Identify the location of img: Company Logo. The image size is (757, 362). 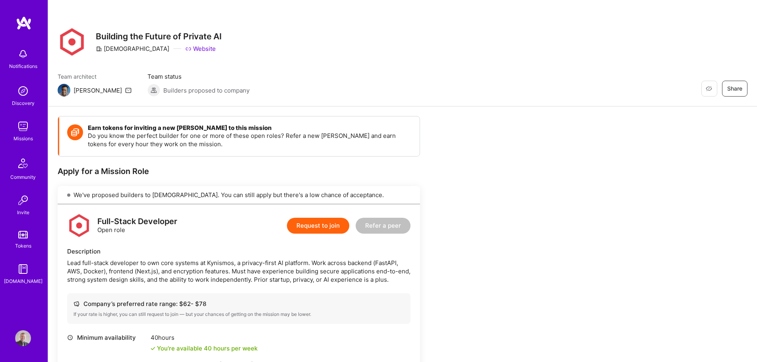
(72, 42).